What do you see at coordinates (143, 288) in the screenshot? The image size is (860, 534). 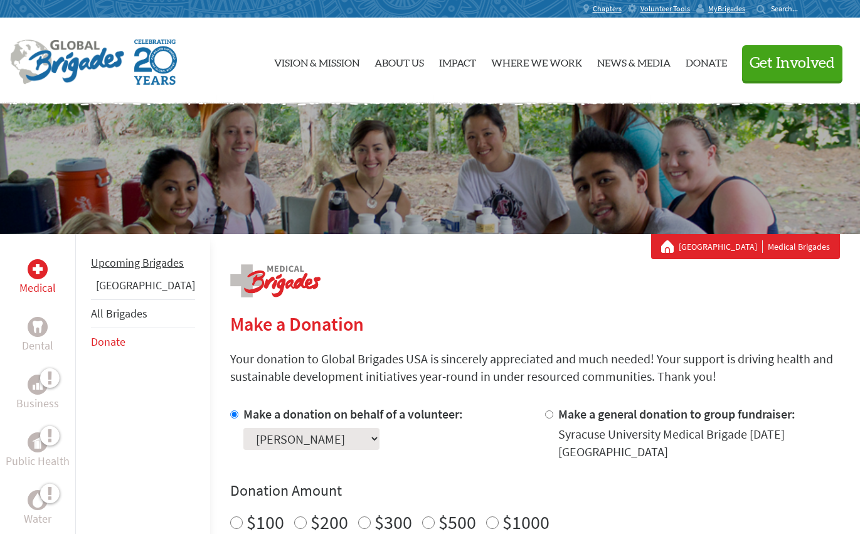 I see `li: Panama` at bounding box center [143, 288].